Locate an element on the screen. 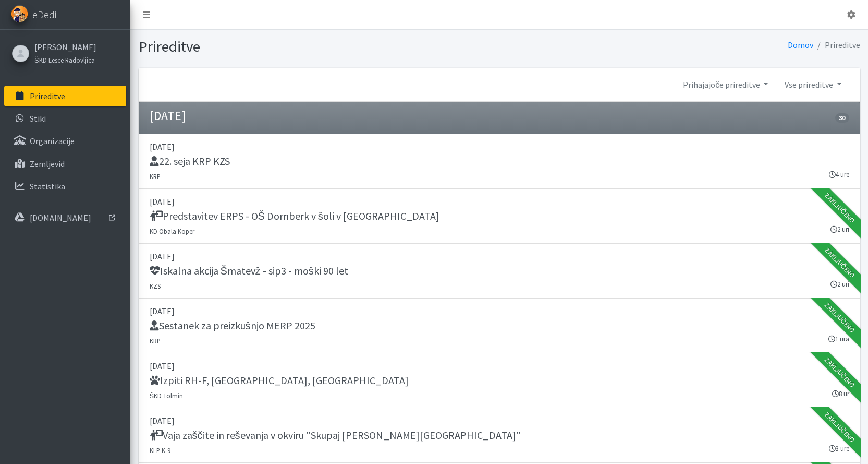 The height and width of the screenshot is (464, 868). small: KZS is located at coordinates (155, 286).